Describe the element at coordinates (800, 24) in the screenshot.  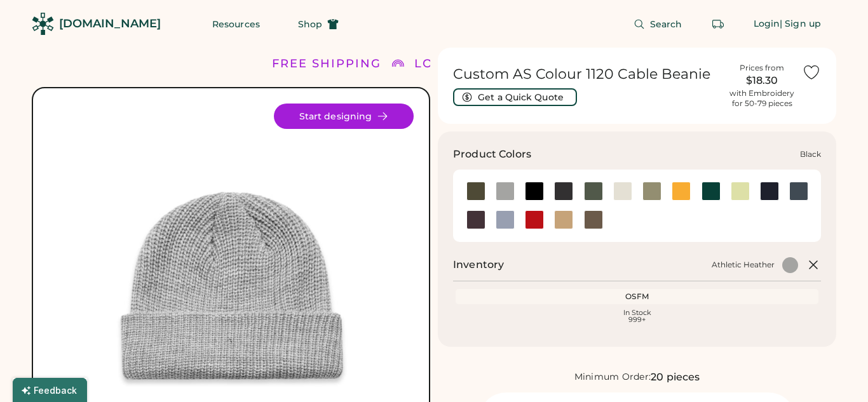
I see `div: | Sign up` at that location.